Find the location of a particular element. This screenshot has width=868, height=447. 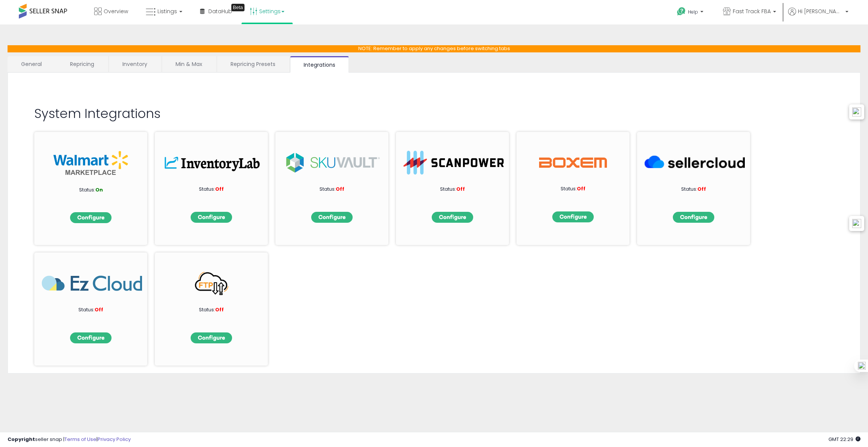

img: Boxem Logo is located at coordinates (573, 163).